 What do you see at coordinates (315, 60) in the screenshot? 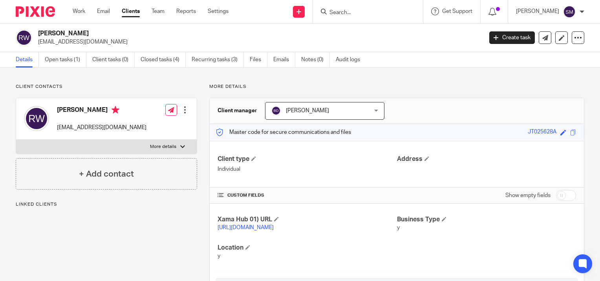
I see `a: Notes (0)` at bounding box center [315, 60].